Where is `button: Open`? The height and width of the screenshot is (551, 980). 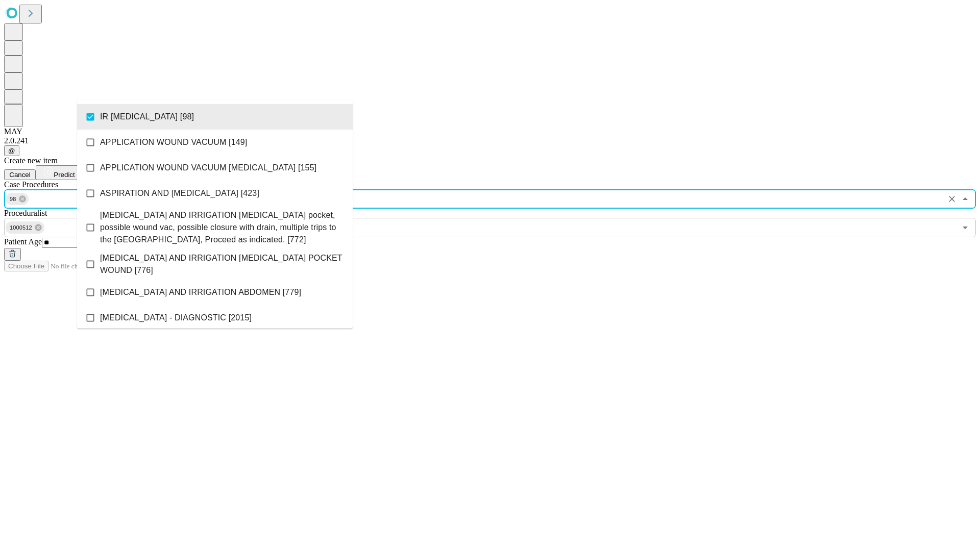
button: Open is located at coordinates (966, 228).